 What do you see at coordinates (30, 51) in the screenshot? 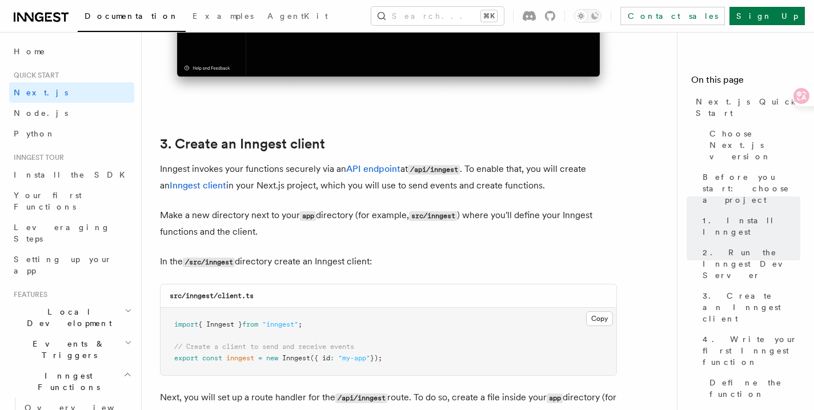
I see `span: Home` at bounding box center [30, 51].